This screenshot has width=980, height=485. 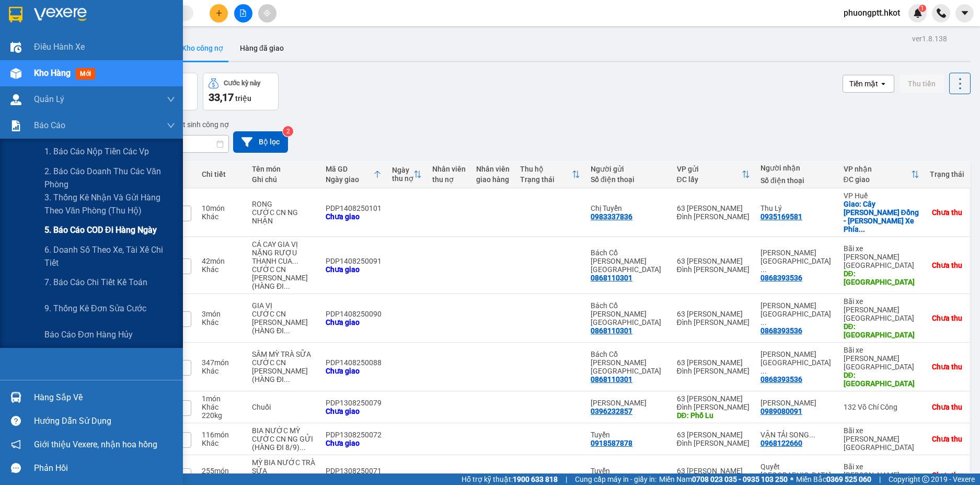 I want to click on div: 347 món, so click(x=222, y=362).